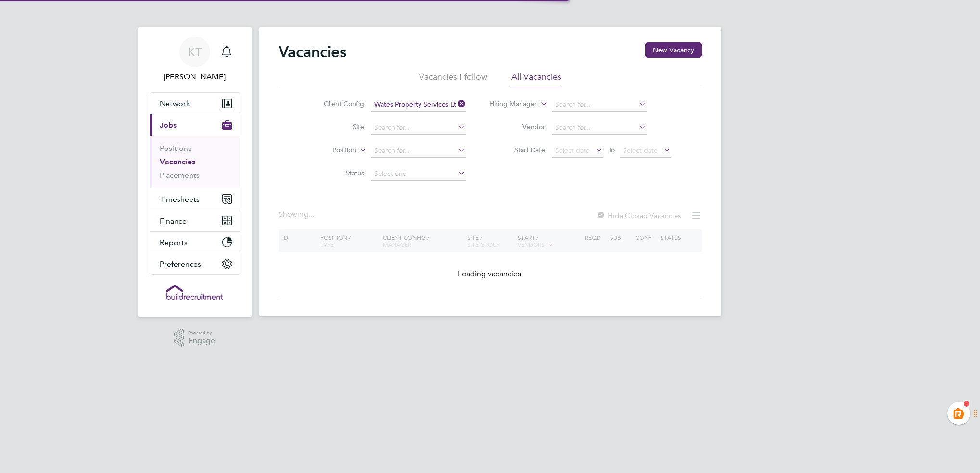 This screenshot has height=473, width=980. What do you see at coordinates (336, 173) in the screenshot?
I see `label: Status` at bounding box center [336, 173].